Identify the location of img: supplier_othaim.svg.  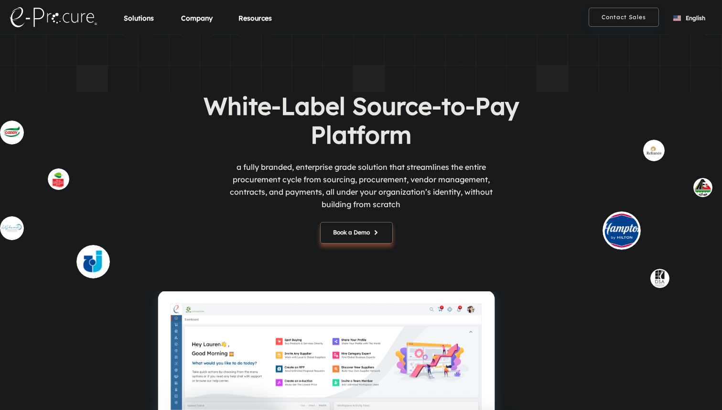
(58, 179).